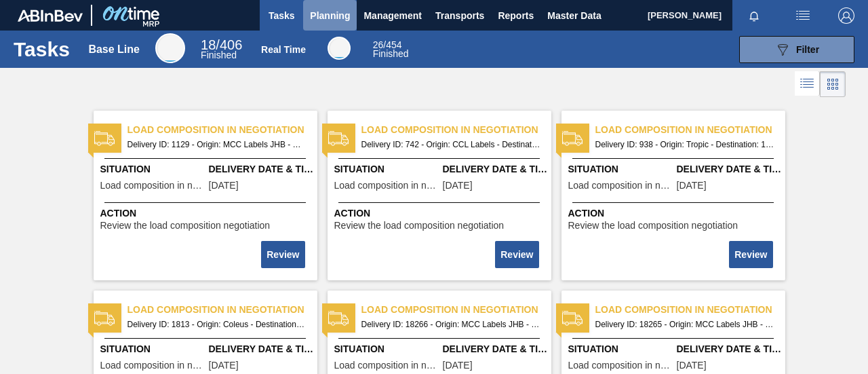  What do you see at coordinates (460, 16) in the screenshot?
I see `span: Transports` at bounding box center [460, 16].